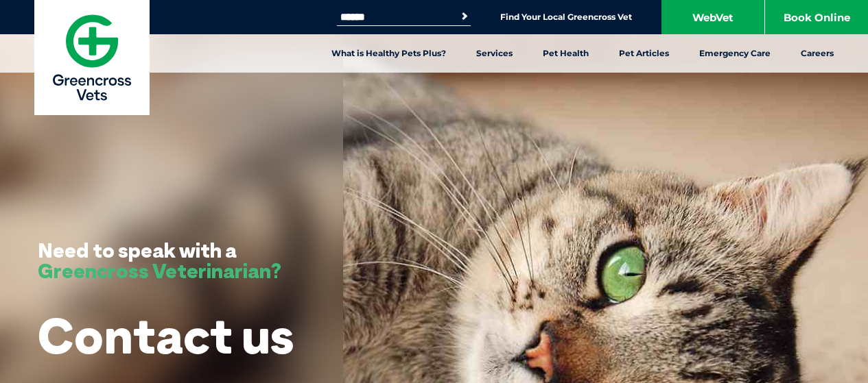 The height and width of the screenshot is (383, 868). I want to click on h1: Contact us, so click(165, 335).